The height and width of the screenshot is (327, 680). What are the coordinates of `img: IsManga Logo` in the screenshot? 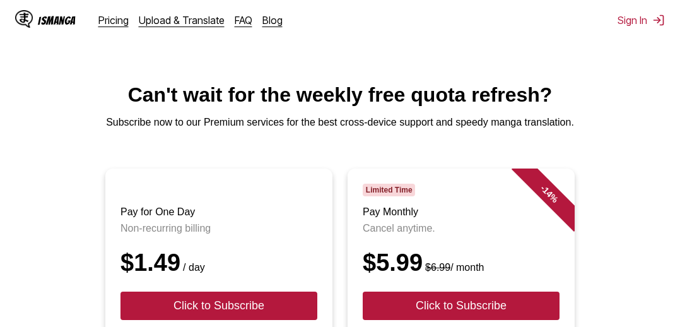 It's located at (24, 19).